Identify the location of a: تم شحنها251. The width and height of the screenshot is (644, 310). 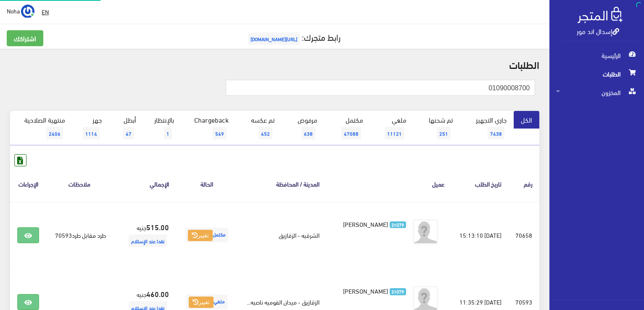
(437, 128).